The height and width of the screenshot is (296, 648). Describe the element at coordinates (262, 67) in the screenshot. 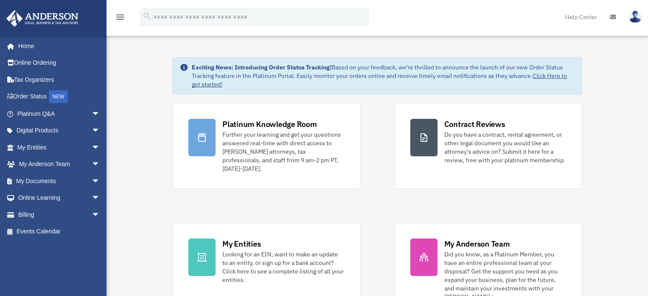

I see `strong: Exciting News: Introducing Order Status Tracking!` at that location.